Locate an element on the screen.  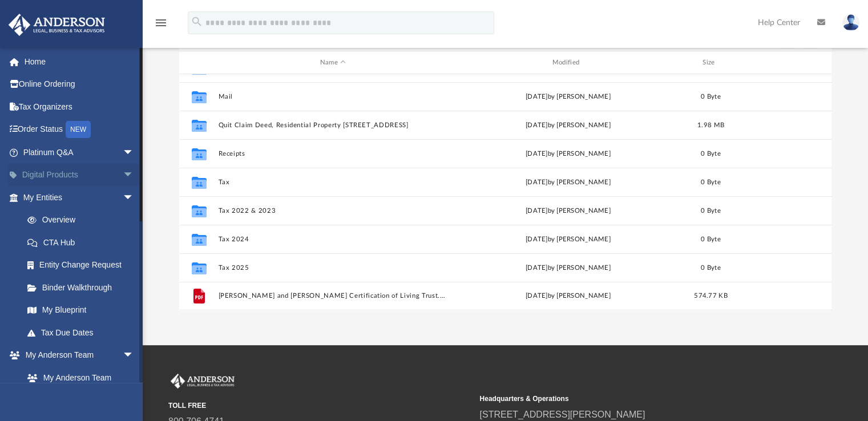
button: Tax is located at coordinates (333, 182).